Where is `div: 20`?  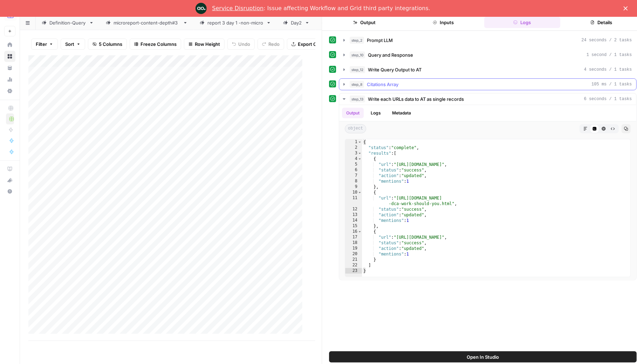 div: 20 is located at coordinates (354, 254).